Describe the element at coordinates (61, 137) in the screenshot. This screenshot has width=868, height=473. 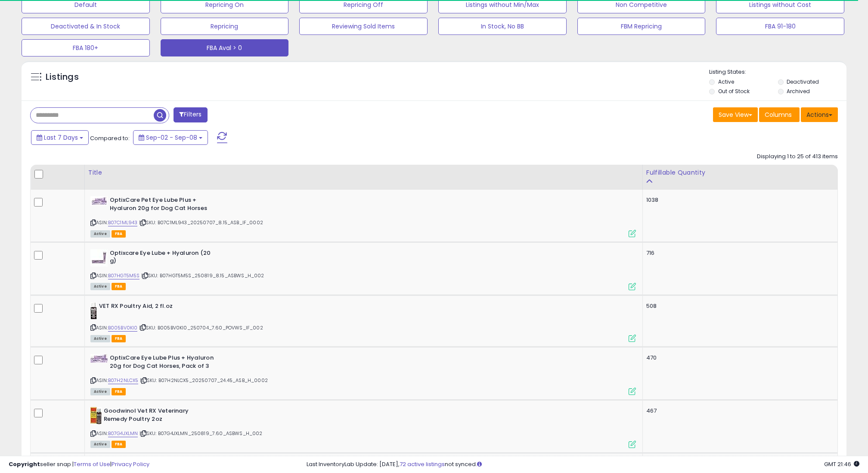
I see `span: Last 7 Days` at that location.